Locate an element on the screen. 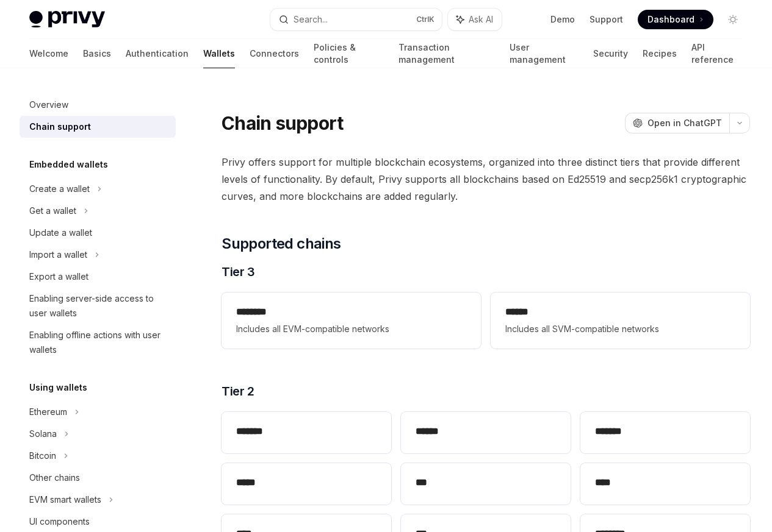  a: Authentication is located at coordinates (156, 54).